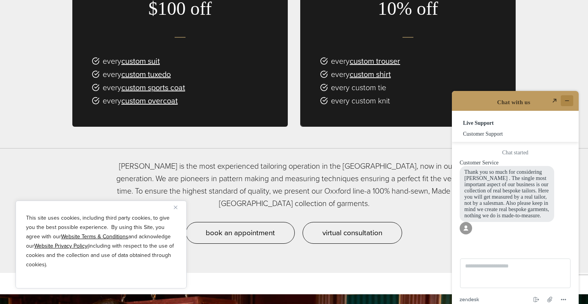  Describe the element at coordinates (107, 218) in the screenshot. I see `button: Attach file` at that location.